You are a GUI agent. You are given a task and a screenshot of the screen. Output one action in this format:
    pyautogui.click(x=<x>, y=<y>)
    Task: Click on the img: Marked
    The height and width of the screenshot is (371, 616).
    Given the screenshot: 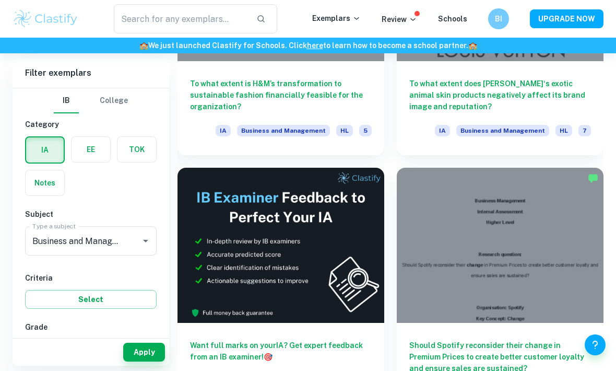 What is the action you would take?
    pyautogui.click(x=593, y=178)
    